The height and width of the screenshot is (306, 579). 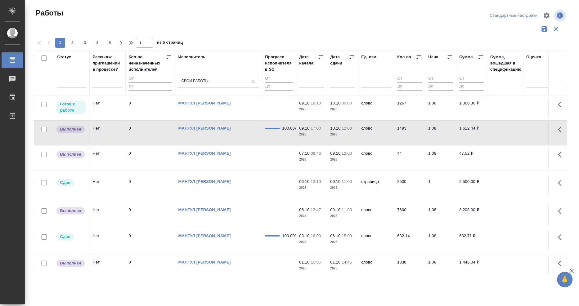 I want to click on div: Менеджер проверил работу исполнителя, передает ее на следующий этап, so click(x=71, y=183).